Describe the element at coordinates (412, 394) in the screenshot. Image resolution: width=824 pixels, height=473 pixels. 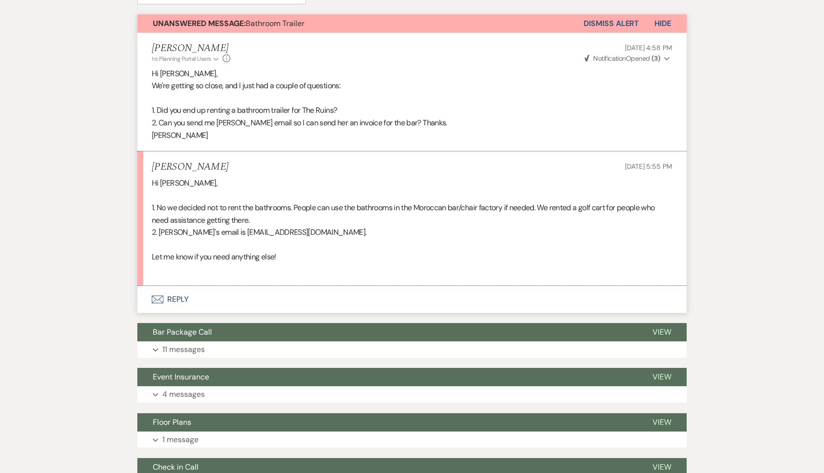
I see `button: 4 messages` at that location.